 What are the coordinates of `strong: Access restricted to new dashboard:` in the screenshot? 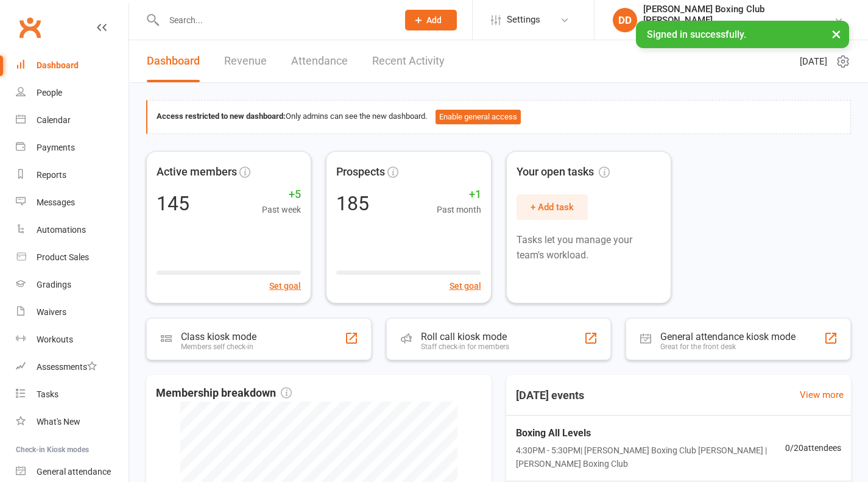 It's located at (221, 116).